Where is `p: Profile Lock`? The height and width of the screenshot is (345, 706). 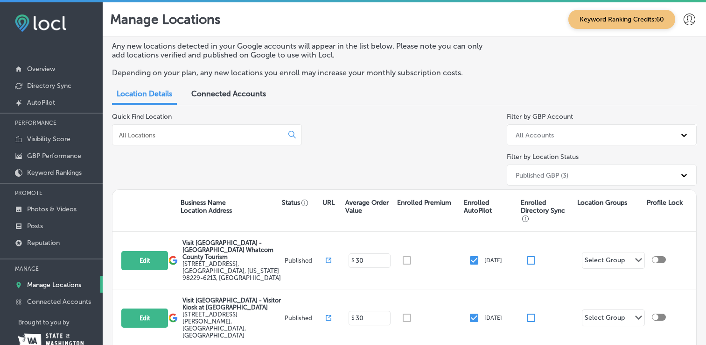 p: Profile Lock is located at coordinates (665, 202).